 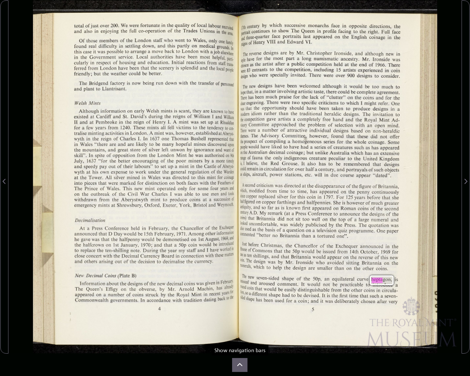 I want to click on span: numismatic, so click(x=324, y=58).